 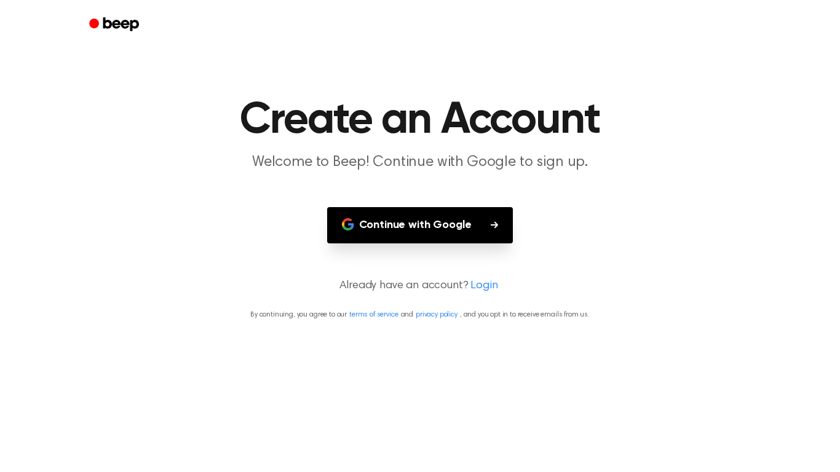 I want to click on button: Continue with Google, so click(x=420, y=225).